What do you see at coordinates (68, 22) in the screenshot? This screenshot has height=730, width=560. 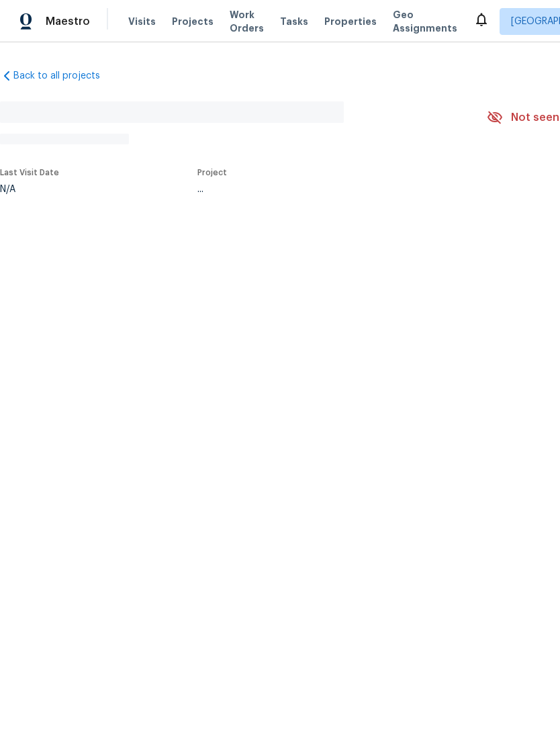 I see `span: Maestro` at bounding box center [68, 22].